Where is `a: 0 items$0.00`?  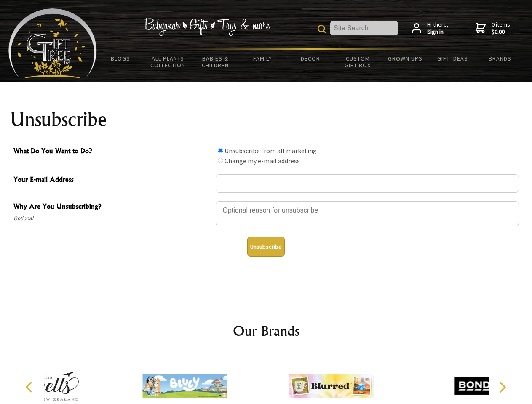 a: 0 items$0.00 is located at coordinates (493, 29).